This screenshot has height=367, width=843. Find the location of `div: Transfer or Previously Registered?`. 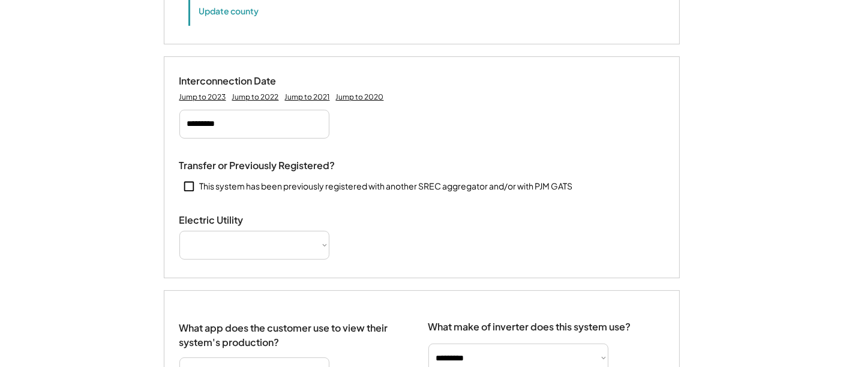

div: Transfer or Previously Registered? is located at coordinates (257, 166).